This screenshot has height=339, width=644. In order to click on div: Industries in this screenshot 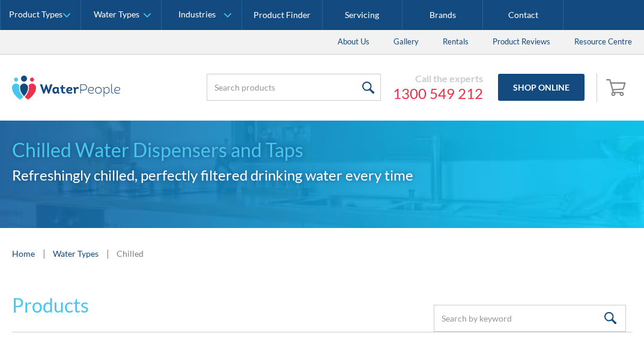, I will do `click(197, 15)`.